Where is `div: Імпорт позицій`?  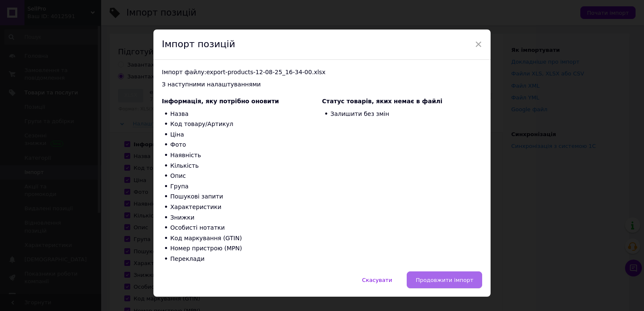
div: Імпорт позицій is located at coordinates (322, 45).